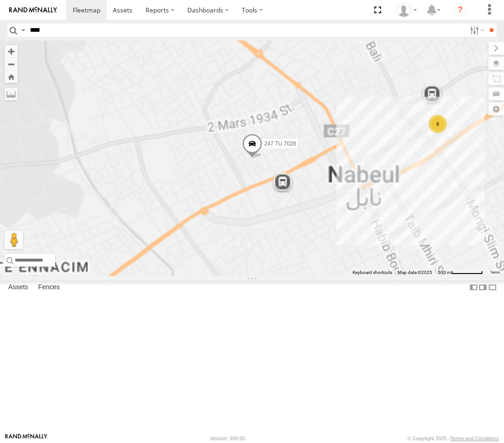 Image resolution: width=504 pixels, height=443 pixels. Describe the element at coordinates (11, 51) in the screenshot. I see `button: Zoom in` at that location.